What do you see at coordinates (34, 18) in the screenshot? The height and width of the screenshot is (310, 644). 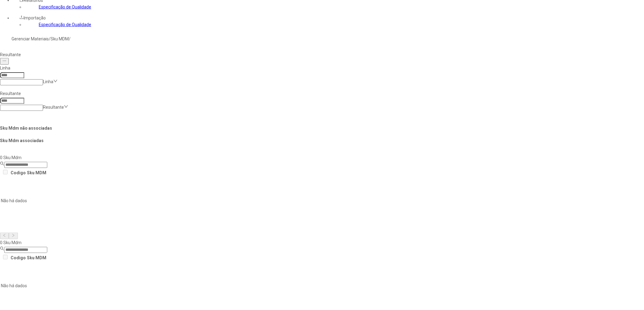 I see `span: Importação` at bounding box center [34, 18].